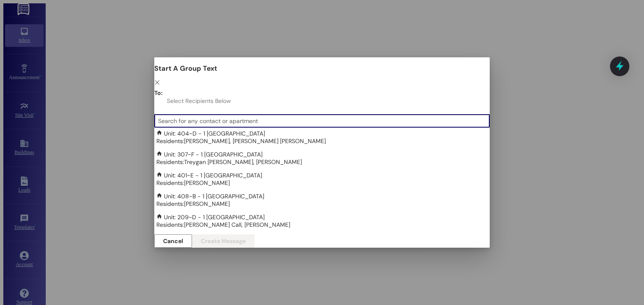 The height and width of the screenshot is (305, 644). I want to click on span: Create Message, so click(223, 241).